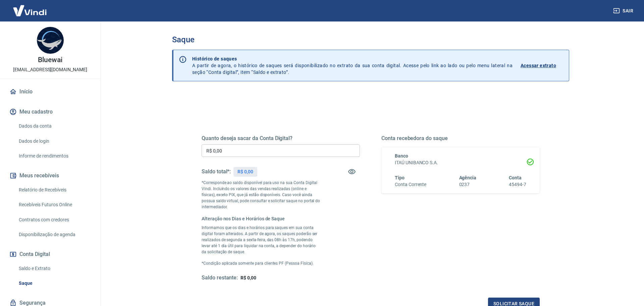 This screenshot has height=306, width=644. What do you see at coordinates (461, 138) in the screenshot?
I see `h5: Conta recebedora do saque` at bounding box center [461, 138].